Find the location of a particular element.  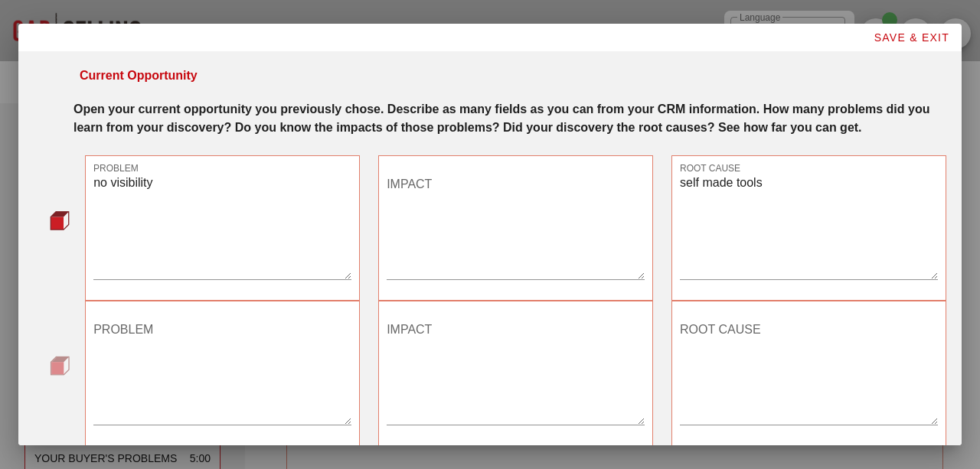

button: SAVE & EXIT is located at coordinates (911, 38).